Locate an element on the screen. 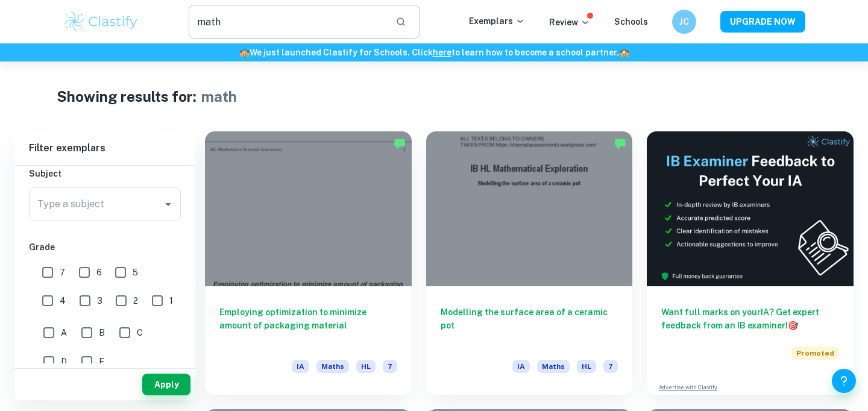 This screenshot has width=868, height=411. a: Advertise with Clastify is located at coordinates (688, 387).